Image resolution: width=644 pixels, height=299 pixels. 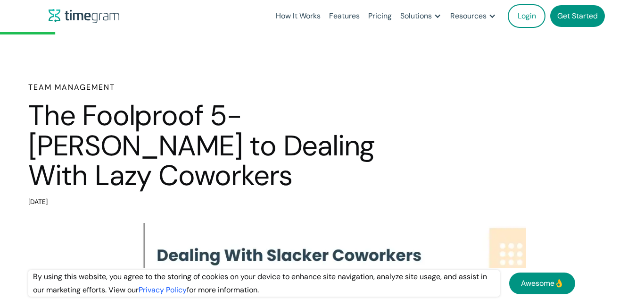 What do you see at coordinates (542, 284) in the screenshot?
I see `a: Awesome👌` at bounding box center [542, 284].